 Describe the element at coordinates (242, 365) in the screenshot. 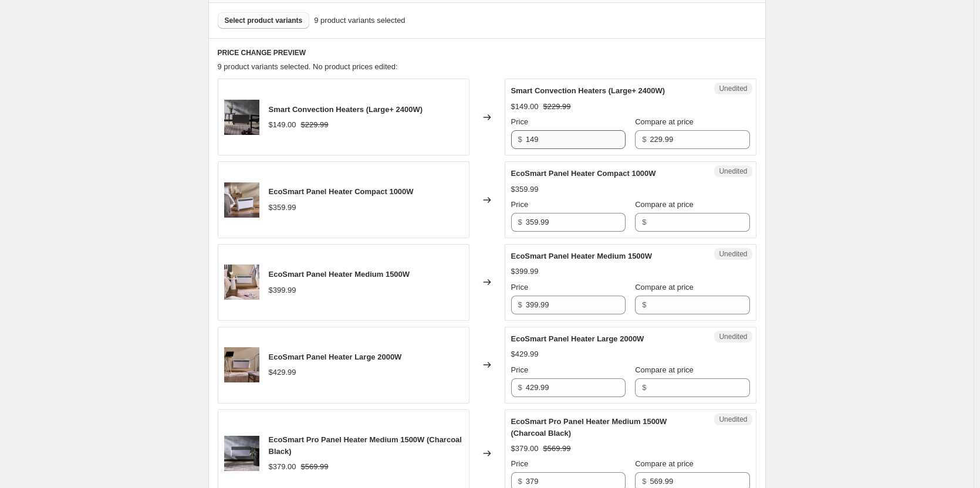

I see `img: Ausclimate-SHOT38-01-1x1_b38615fd-672d-46a1-84ed-87caa403a80b_80x.jpg` at that location.